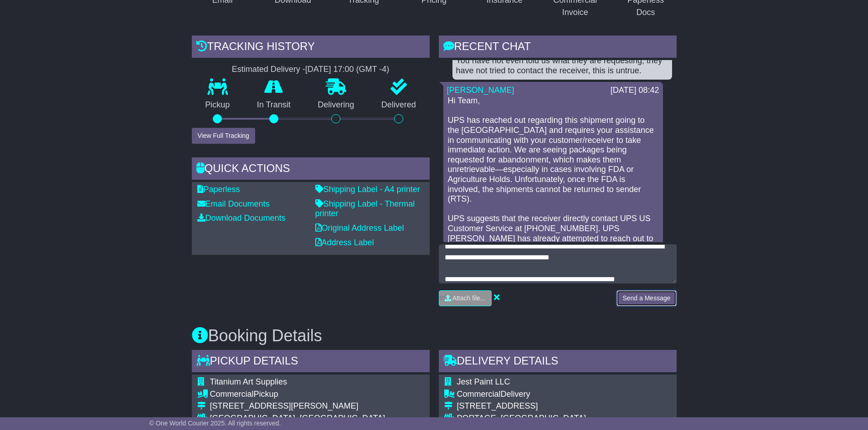  Describe the element at coordinates (218, 189) in the screenshot. I see `a: Paperless` at that location.